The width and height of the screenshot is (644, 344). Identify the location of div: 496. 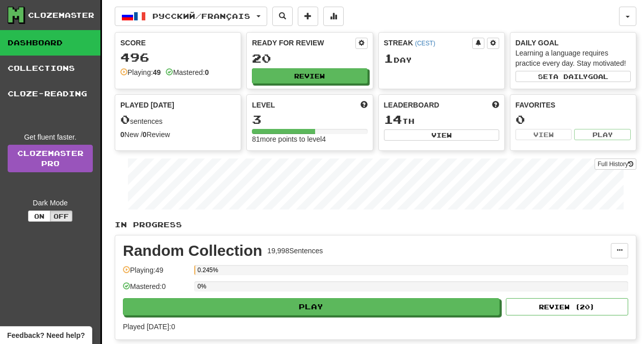
(178, 57).